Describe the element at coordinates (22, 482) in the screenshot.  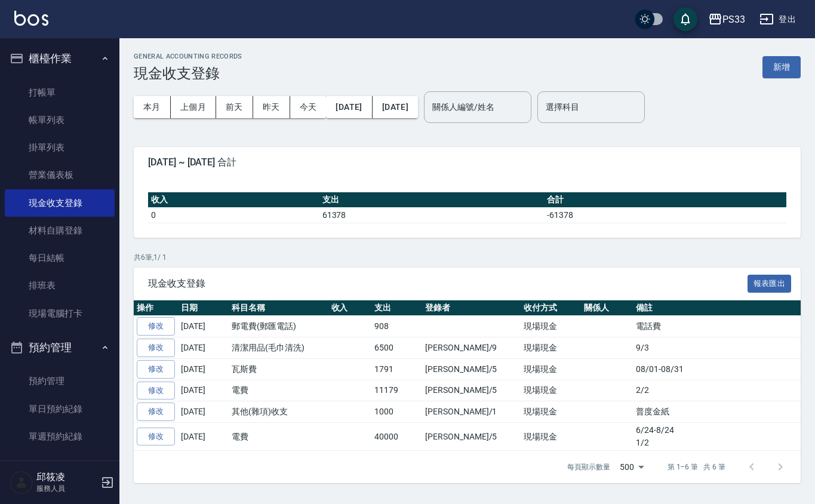
I see `img: Person` at that location.